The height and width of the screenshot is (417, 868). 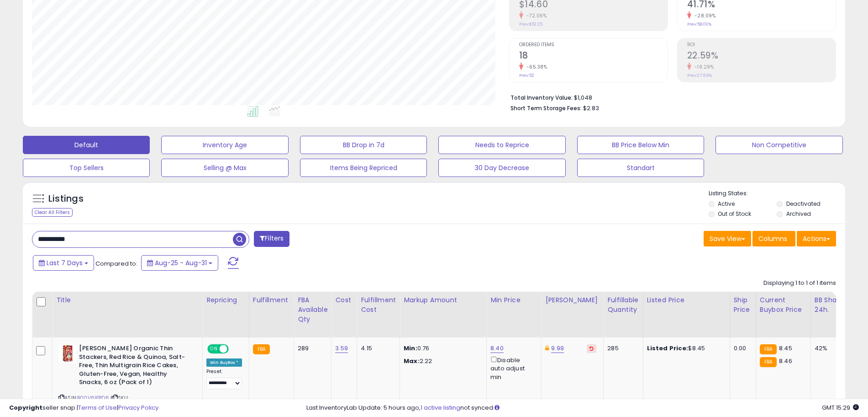 What do you see at coordinates (224, 363) in the screenshot?
I see `div: Win BuyBox *` at bounding box center [224, 363].